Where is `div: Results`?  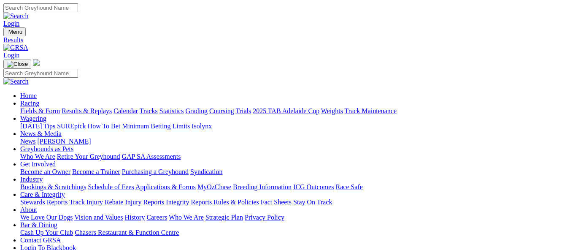 div: Results is located at coordinates (285, 40).